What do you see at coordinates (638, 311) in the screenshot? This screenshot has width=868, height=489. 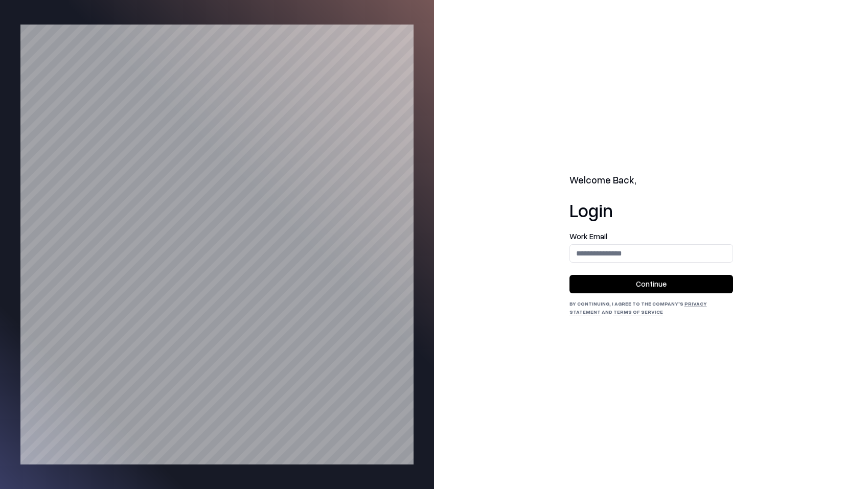 I see `a: Terms of Service` at bounding box center [638, 311].